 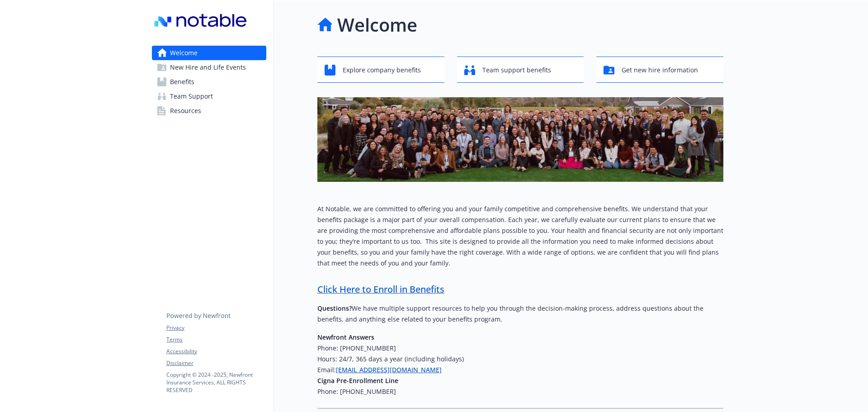 What do you see at coordinates (521, 370) in the screenshot?
I see `h6: Email:` at bounding box center [521, 370].